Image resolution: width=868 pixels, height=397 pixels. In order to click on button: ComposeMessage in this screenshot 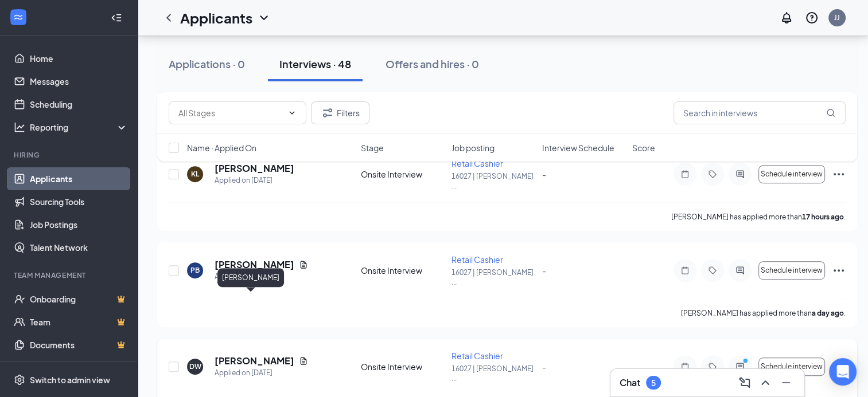, I will do `click(745, 383)`.